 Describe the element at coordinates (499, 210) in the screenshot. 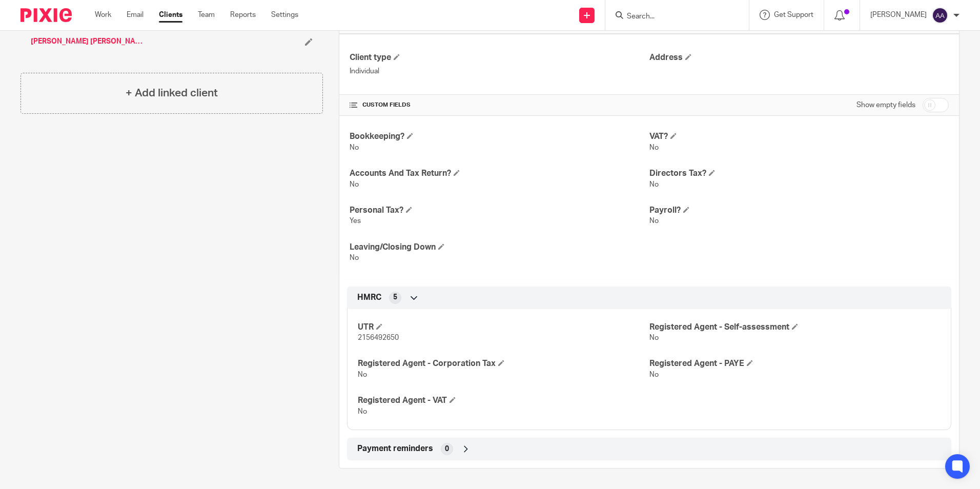

I see `h4: Personal Tax?` at that location.